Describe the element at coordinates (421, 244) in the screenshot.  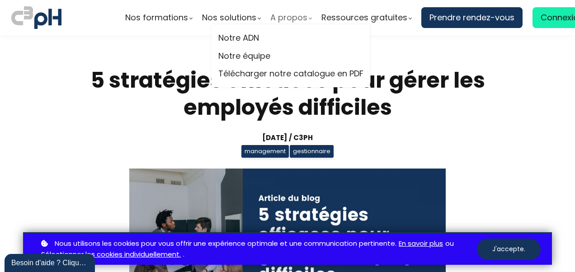
I see `a: En savoir plus` at that location.